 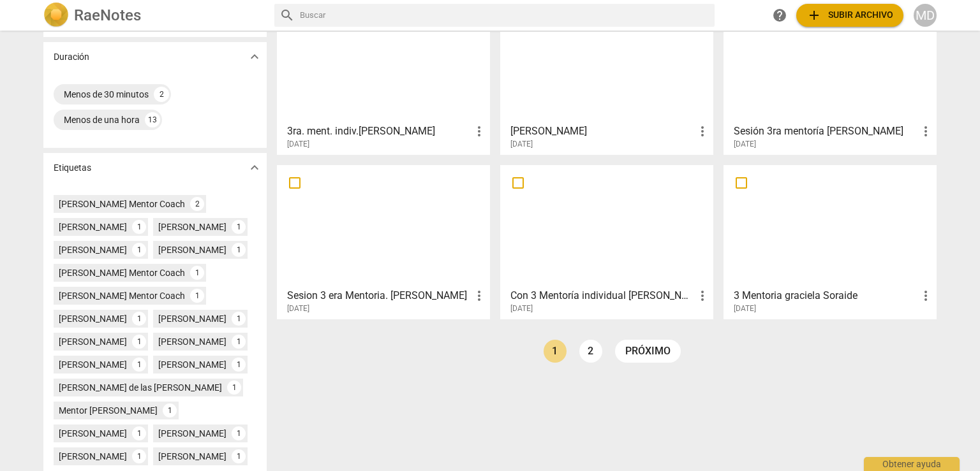 What do you see at coordinates (71, 57) in the screenshot?
I see `p: Duración` at bounding box center [71, 57].